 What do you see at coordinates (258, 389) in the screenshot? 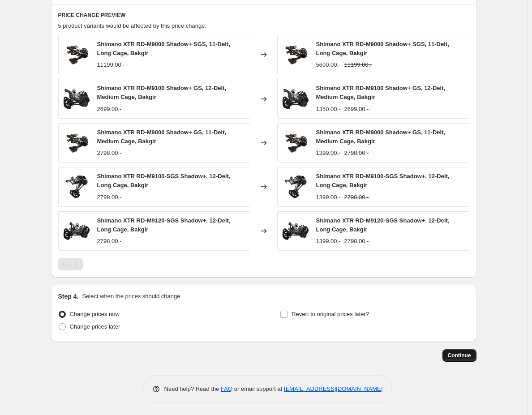
I see `span: or email support at` at bounding box center [258, 389].